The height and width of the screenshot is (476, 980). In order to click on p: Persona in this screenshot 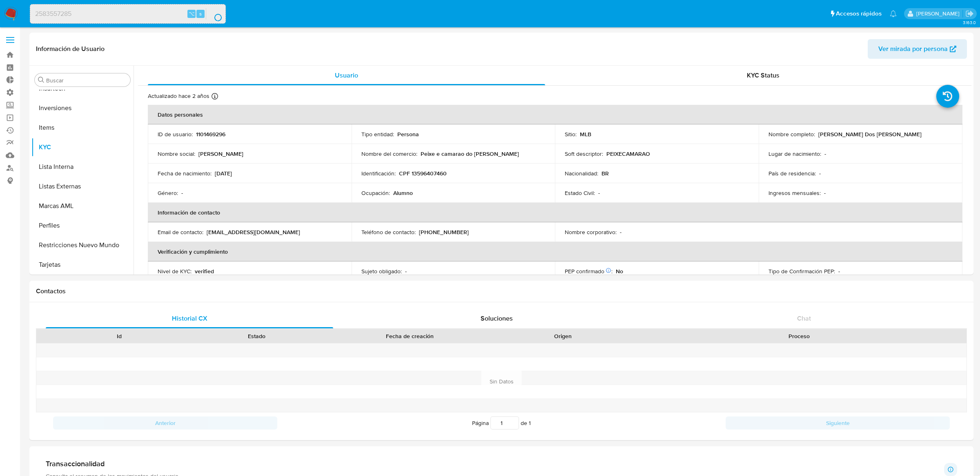, I will do `click(408, 134)`.